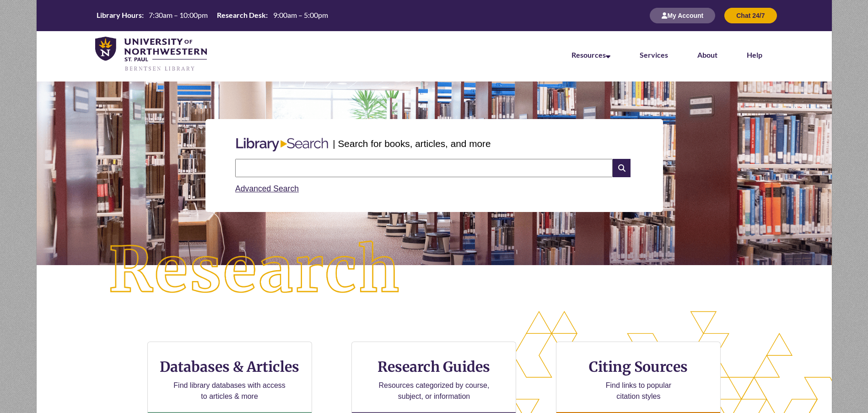  I want to click on table: Hours Today, so click(212, 15).